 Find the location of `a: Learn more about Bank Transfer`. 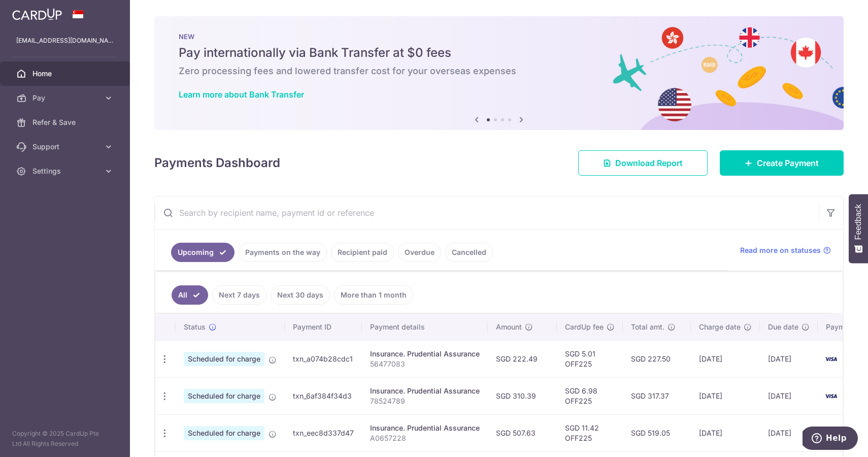

a: Learn more about Bank Transfer is located at coordinates (241, 94).